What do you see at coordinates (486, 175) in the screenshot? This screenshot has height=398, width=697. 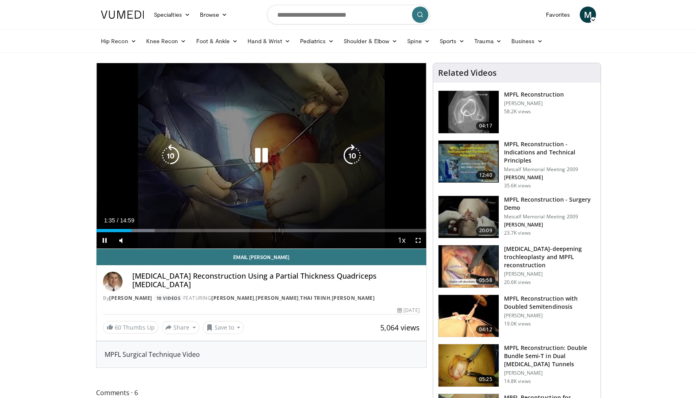 I see `span: 12:40` at bounding box center [486, 175].